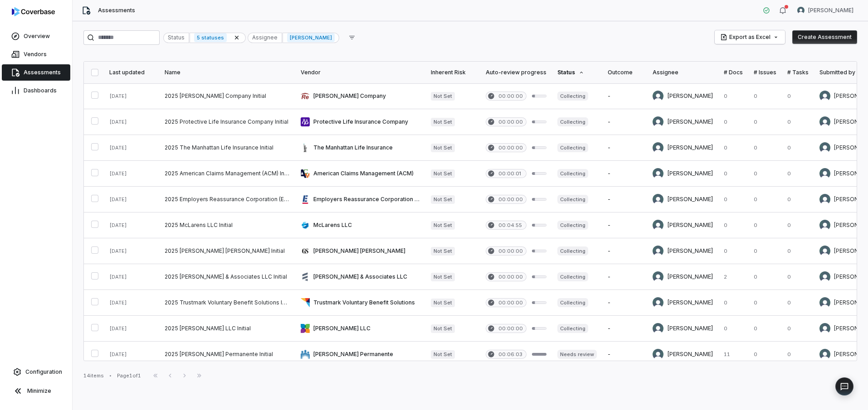 Image resolution: width=868 pixels, height=410 pixels. What do you see at coordinates (36, 391) in the screenshot?
I see `button: Minimize` at bounding box center [36, 391].